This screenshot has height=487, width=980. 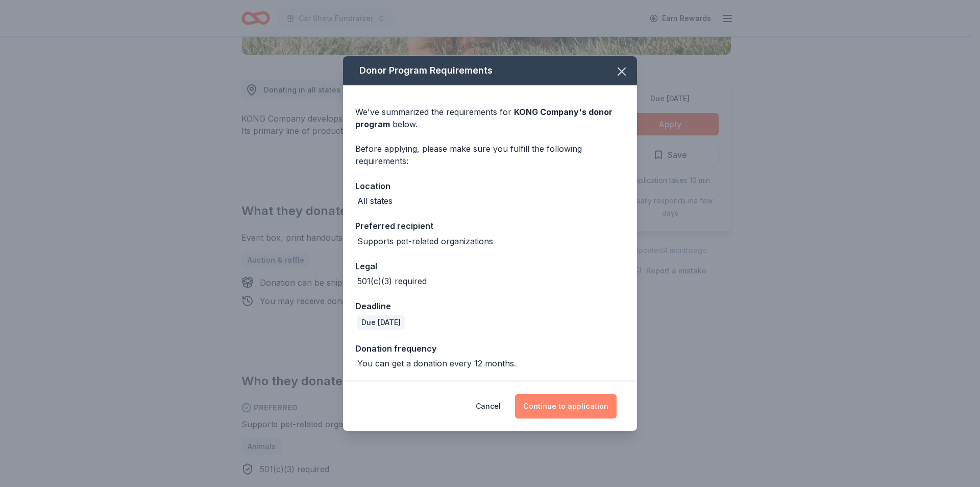 What do you see at coordinates (490, 70) in the screenshot?
I see `div: Donor Program Requirements` at bounding box center [490, 70].